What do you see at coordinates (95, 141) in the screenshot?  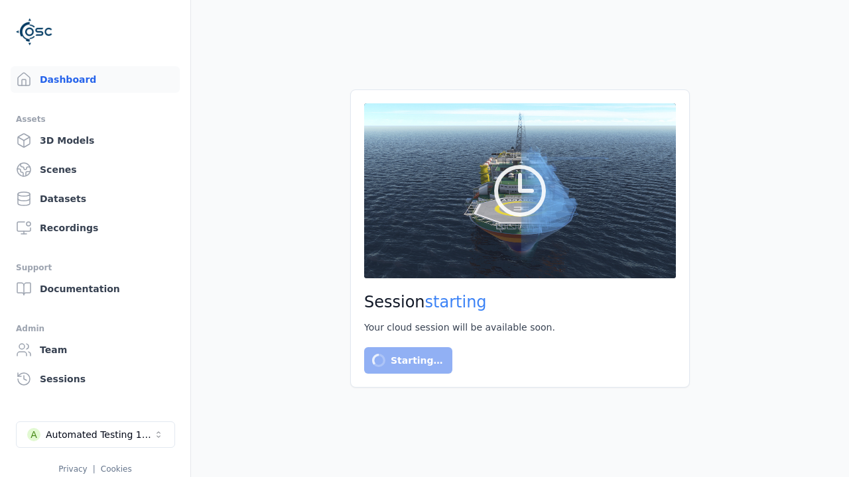 I see `a: 3D Models` at bounding box center [95, 141].